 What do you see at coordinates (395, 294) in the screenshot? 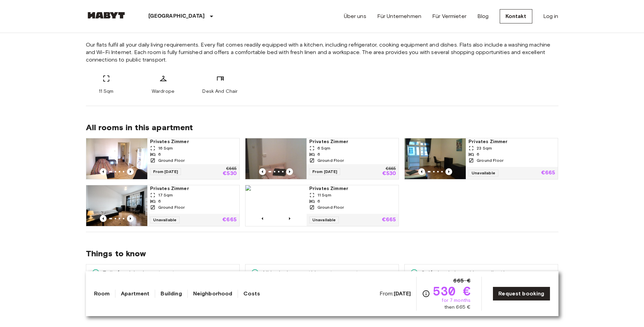
I see `span: From:` at bounding box center [395, 294].